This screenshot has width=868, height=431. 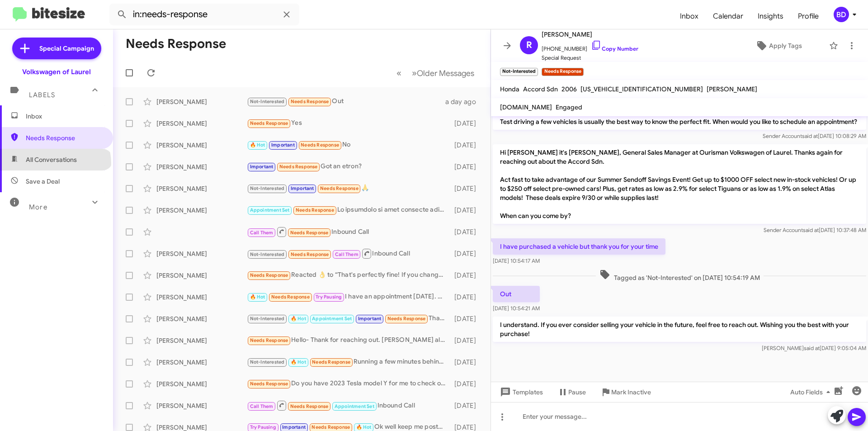 I want to click on span: Auto Fields, so click(x=812, y=392).